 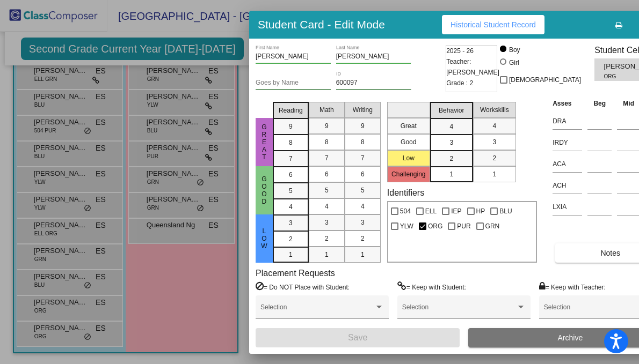 I want to click on span: ELL, so click(x=431, y=211).